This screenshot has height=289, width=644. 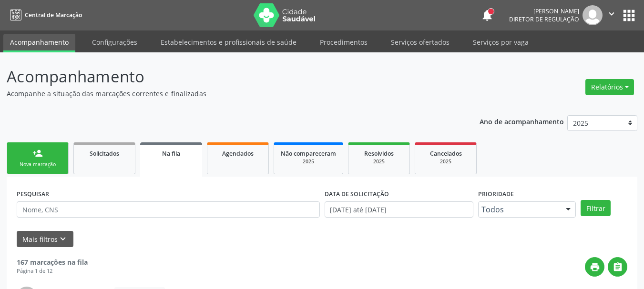 I want to click on span: Agendados, so click(x=238, y=153).